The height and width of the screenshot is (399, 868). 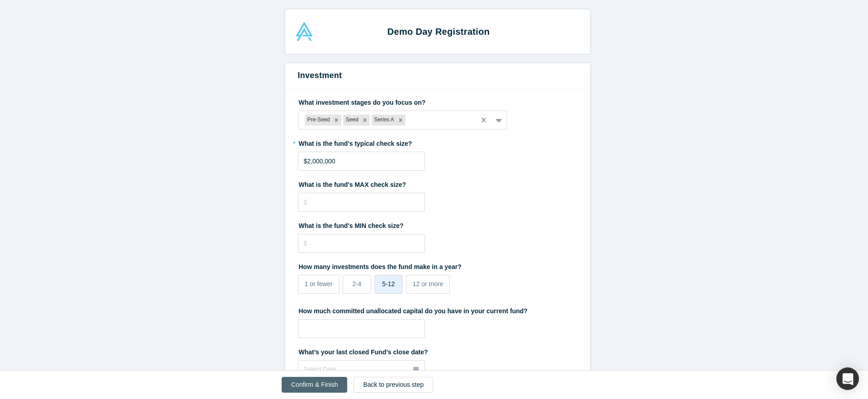 What do you see at coordinates (305, 31) in the screenshot?
I see `img: Alchemist Accelerator Logo` at bounding box center [305, 31].